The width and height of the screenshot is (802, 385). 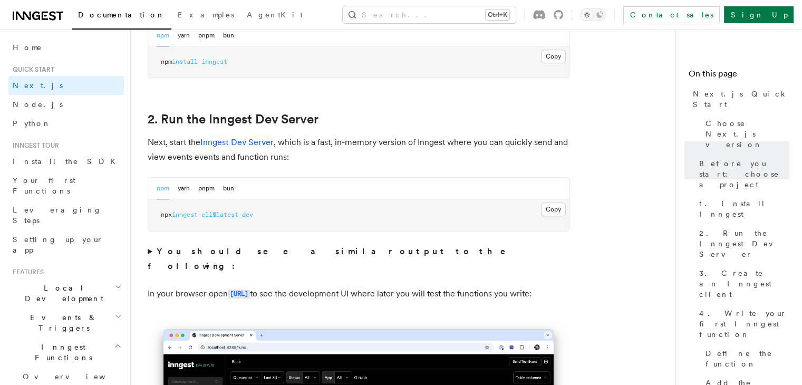 I want to click on strong: You should see a similar output to the following:, so click(x=334, y=258).